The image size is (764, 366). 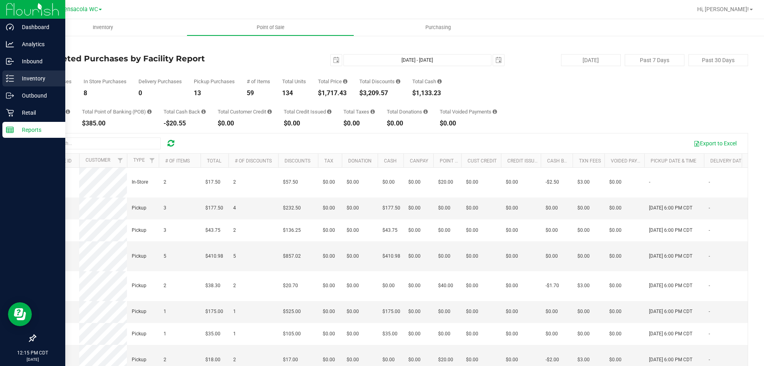 I want to click on p: Reports, so click(x=38, y=130).